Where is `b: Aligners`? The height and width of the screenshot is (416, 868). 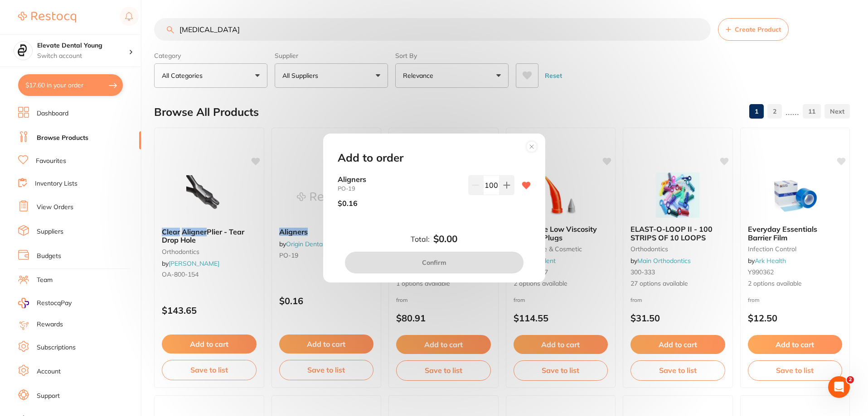
b: Aligners is located at coordinates (399, 179).